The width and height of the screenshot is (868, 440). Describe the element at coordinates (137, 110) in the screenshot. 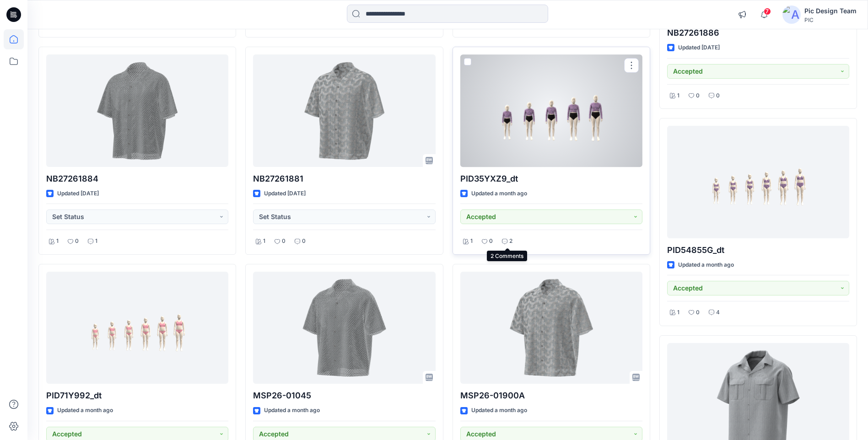

I see `a: NB27261884` at that location.